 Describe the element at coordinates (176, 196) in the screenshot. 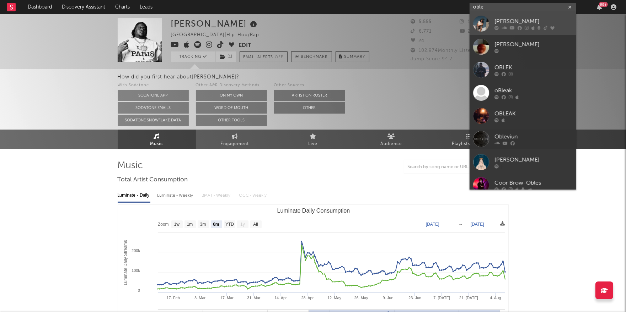

I see `div: Luminate - Weekly` at that location.